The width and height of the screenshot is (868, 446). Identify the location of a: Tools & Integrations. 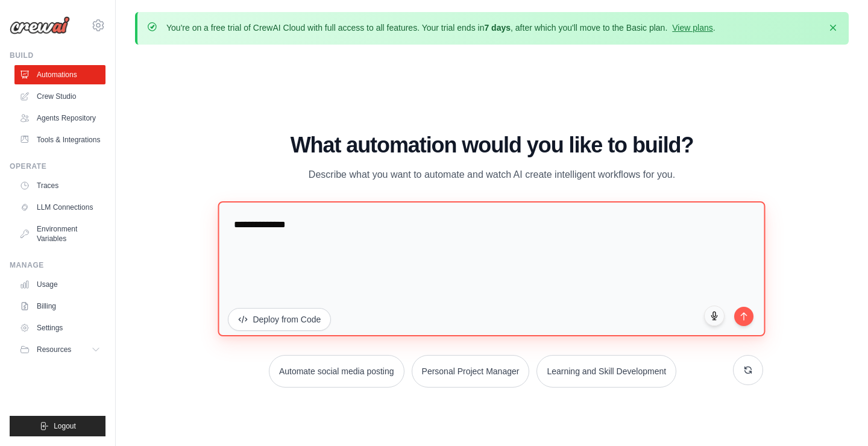
(59, 140).